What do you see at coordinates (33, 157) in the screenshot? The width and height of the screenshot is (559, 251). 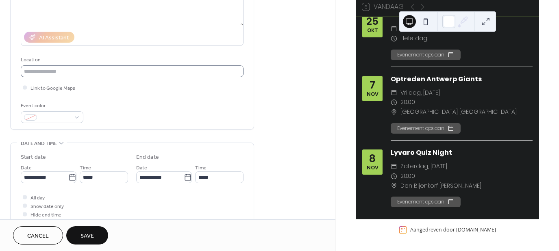 I see `div: Start date` at bounding box center [33, 157].